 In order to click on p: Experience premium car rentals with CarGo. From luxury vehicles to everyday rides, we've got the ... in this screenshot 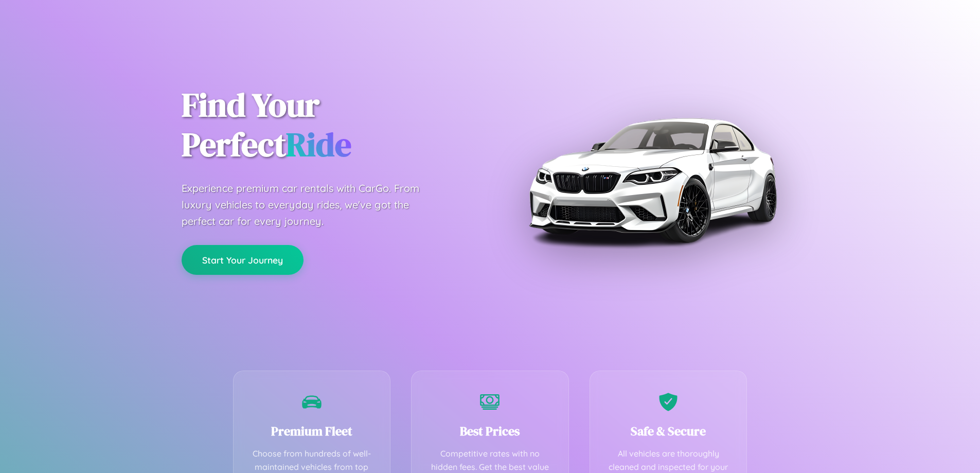, I will do `click(310, 205)`.